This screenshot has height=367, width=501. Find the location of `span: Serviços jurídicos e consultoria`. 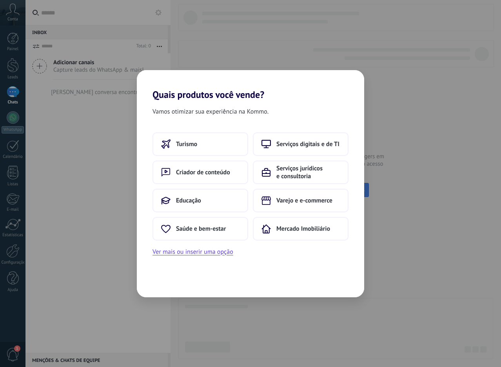

span: Serviços jurídicos e consultoria is located at coordinates (308, 172).